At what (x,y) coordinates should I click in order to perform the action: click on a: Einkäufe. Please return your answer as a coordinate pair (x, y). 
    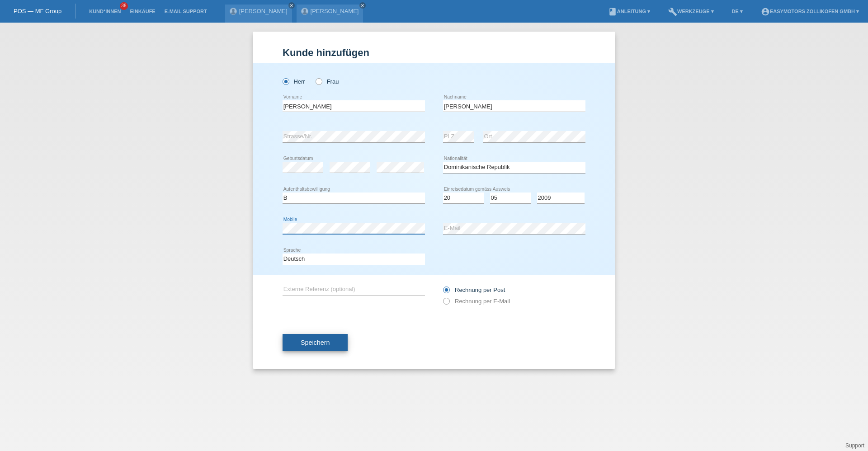
    Looking at the image, I should click on (142, 11).